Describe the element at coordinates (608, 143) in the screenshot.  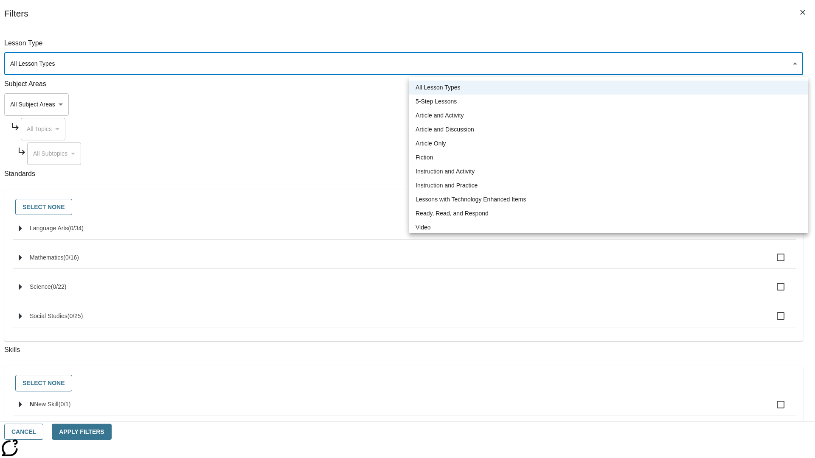
I see `li: Article Only` at that location.